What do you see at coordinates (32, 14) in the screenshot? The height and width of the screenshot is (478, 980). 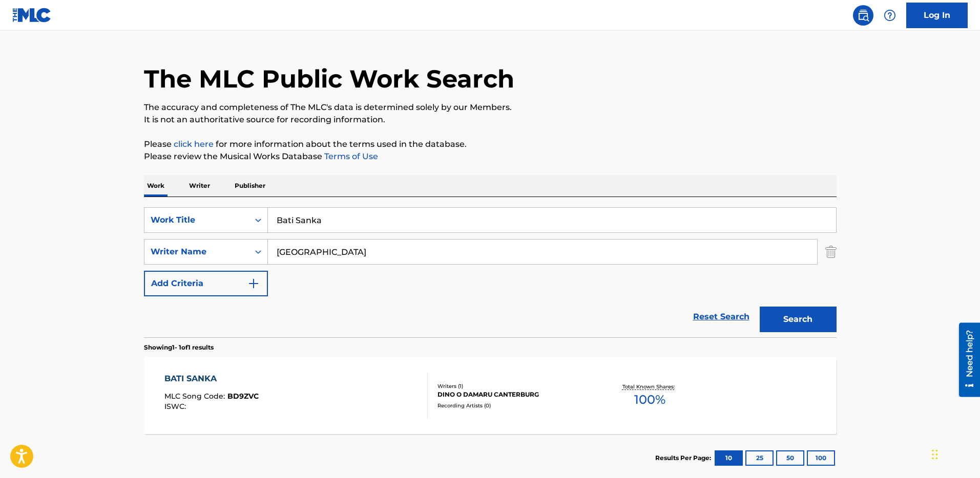 I see `img: MLC Logo` at bounding box center [32, 14].